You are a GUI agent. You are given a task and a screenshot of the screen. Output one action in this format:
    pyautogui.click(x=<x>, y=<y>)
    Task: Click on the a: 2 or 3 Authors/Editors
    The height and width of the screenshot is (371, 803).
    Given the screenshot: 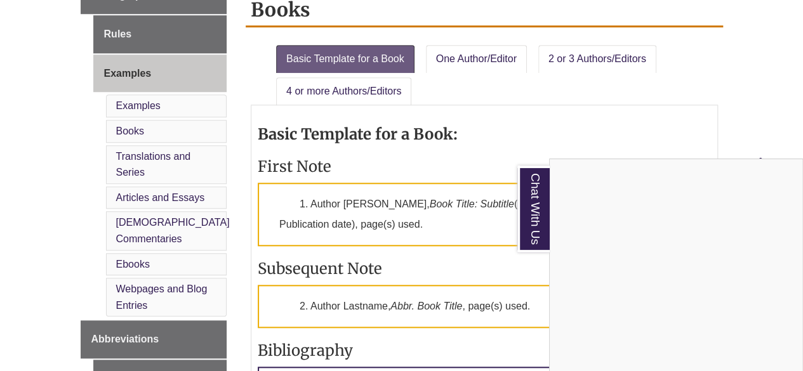 What is the action you would take?
    pyautogui.click(x=597, y=59)
    